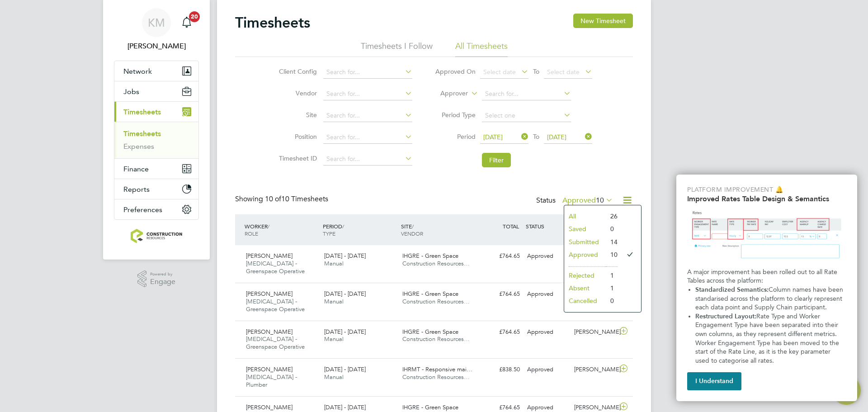 The width and height of the screenshot is (868, 412). What do you see at coordinates (588, 200) in the screenshot?
I see `label: Approved` at bounding box center [588, 200].